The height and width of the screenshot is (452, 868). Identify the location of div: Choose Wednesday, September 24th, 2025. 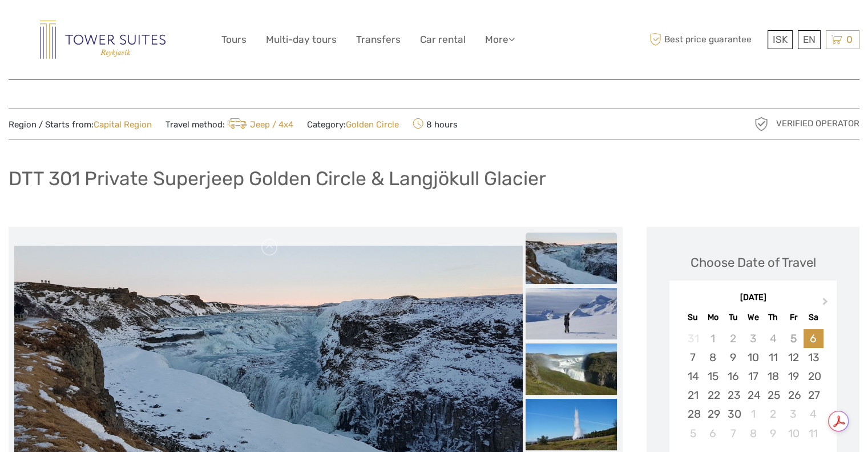
(753, 394).